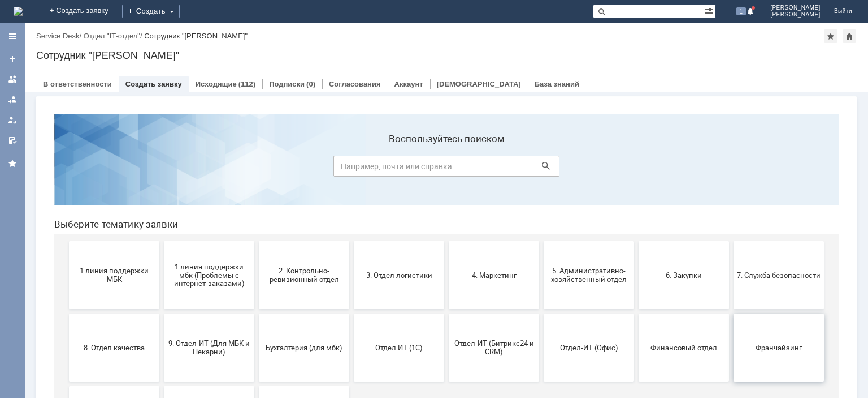 Image resolution: width=868 pixels, height=398 pixels. Describe the element at coordinates (69, 242) in the screenshot. I see `span: 8. Отдел качества` at that location.